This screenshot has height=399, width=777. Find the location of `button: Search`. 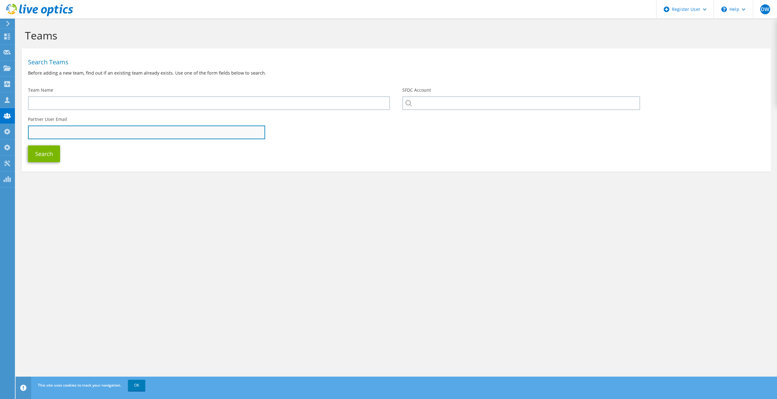

button: Search is located at coordinates (44, 154).